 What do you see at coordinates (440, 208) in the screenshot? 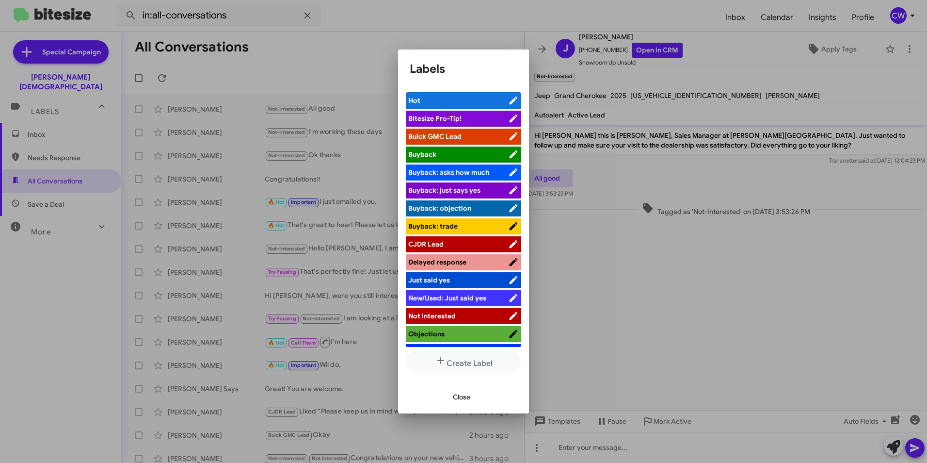
I see `span: Buyback: objection` at bounding box center [440, 208].